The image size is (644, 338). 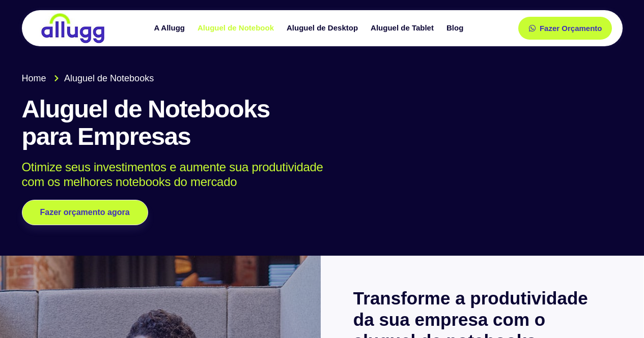 I want to click on a: Fazer Orçamento, so click(x=565, y=28).